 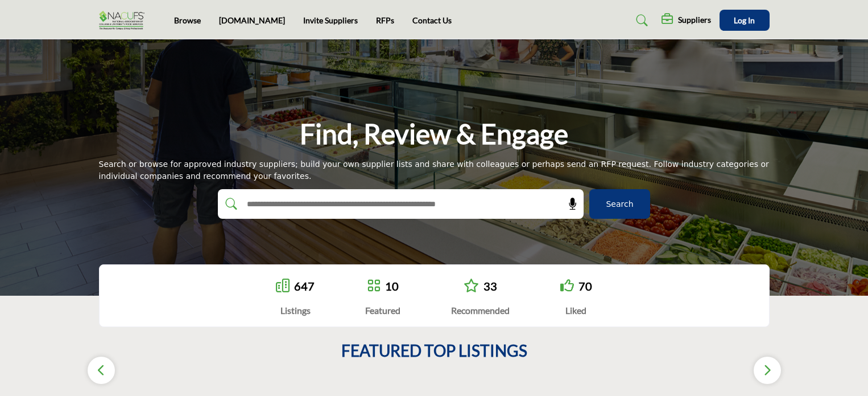 I want to click on span: Log In, so click(x=744, y=20).